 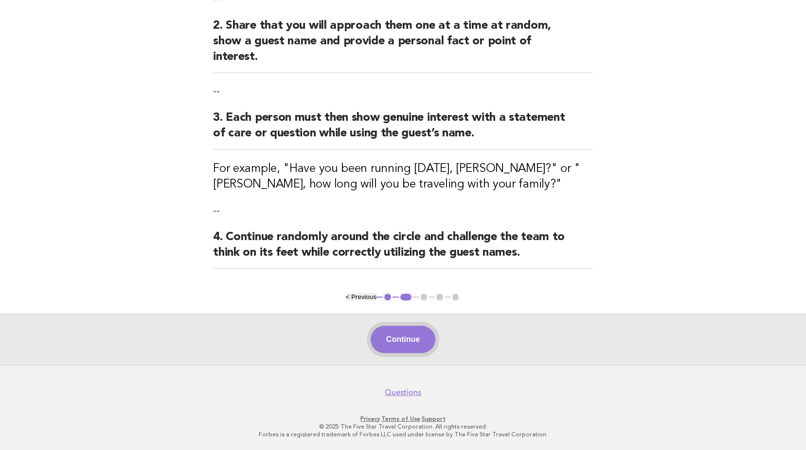 What do you see at coordinates (403, 392) in the screenshot?
I see `a: Questions` at bounding box center [403, 392].